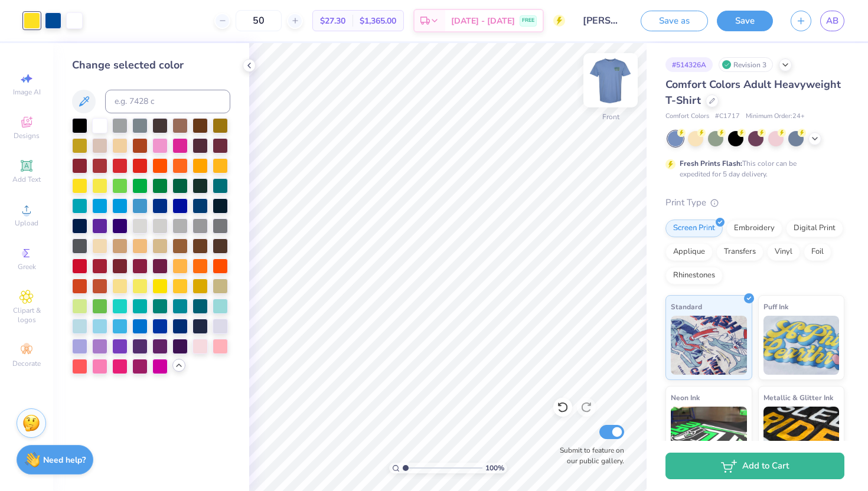 The height and width of the screenshot is (491, 868). What do you see at coordinates (26, 179) in the screenshot?
I see `span: Add Text` at bounding box center [26, 179].